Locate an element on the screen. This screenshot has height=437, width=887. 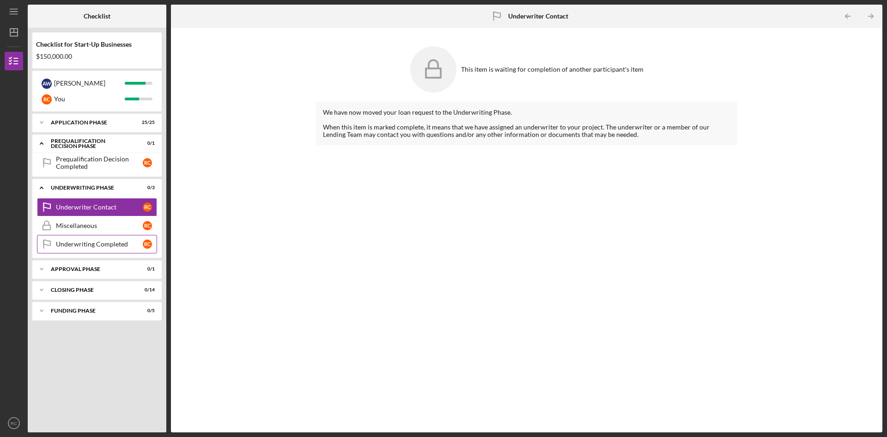
div: 0 / 14 is located at coordinates (146, 290).